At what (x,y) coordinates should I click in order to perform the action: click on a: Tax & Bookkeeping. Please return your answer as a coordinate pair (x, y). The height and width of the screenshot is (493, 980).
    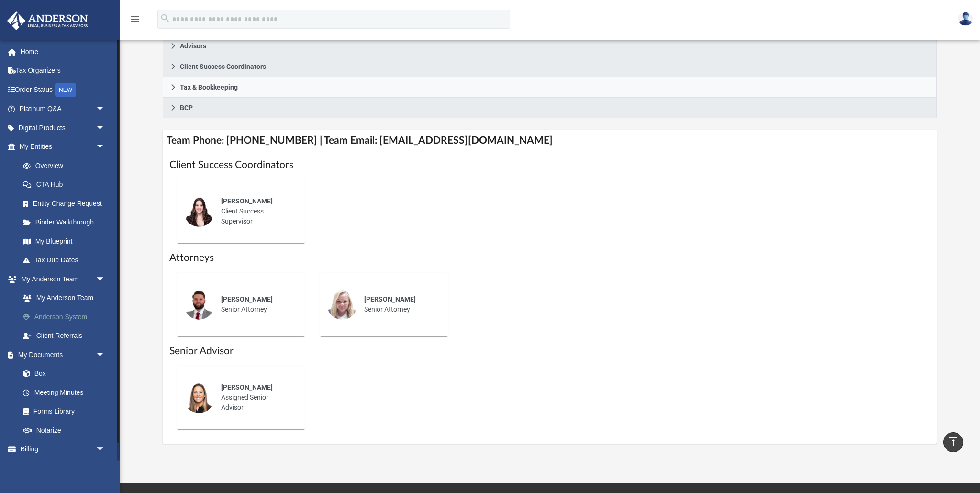
    Looking at the image, I should click on (550, 87).